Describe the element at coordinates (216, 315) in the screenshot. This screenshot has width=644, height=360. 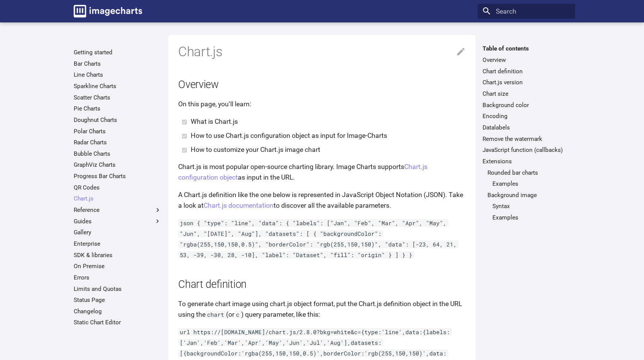
I see `code: chart` at that location.